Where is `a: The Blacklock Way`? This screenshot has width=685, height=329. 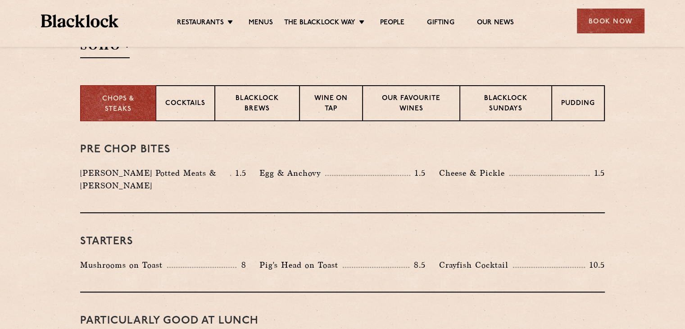 a: The Blacklock Way is located at coordinates (320, 23).